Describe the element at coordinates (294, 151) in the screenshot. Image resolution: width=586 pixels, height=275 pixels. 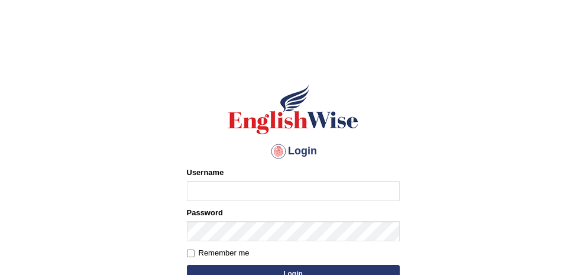
I see `h4: Login` at that location.